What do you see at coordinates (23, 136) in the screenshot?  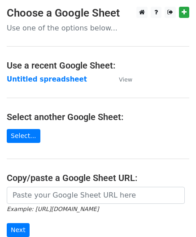 I see `a: Select...` at bounding box center [23, 136].